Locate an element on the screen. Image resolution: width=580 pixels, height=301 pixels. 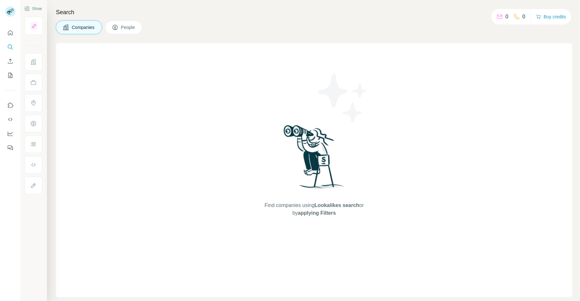
img: Surfe Illustration - Woman searching with binoculars is located at coordinates (314, 159).